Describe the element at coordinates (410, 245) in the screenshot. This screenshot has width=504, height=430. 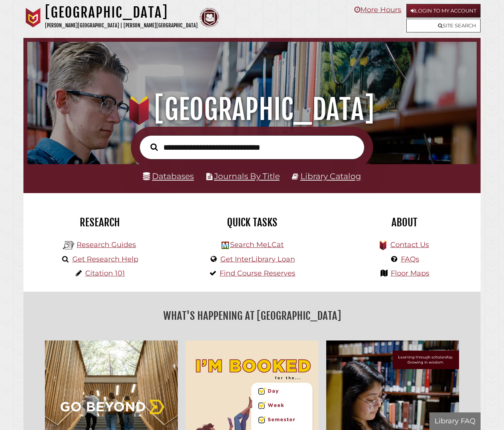
I see `a: Contact Us` at that location.